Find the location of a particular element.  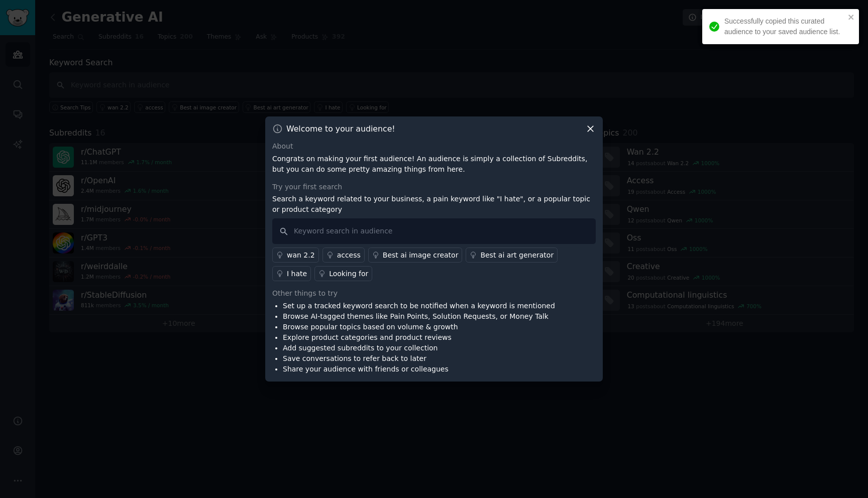

a: wan 2.2 is located at coordinates (295, 255).